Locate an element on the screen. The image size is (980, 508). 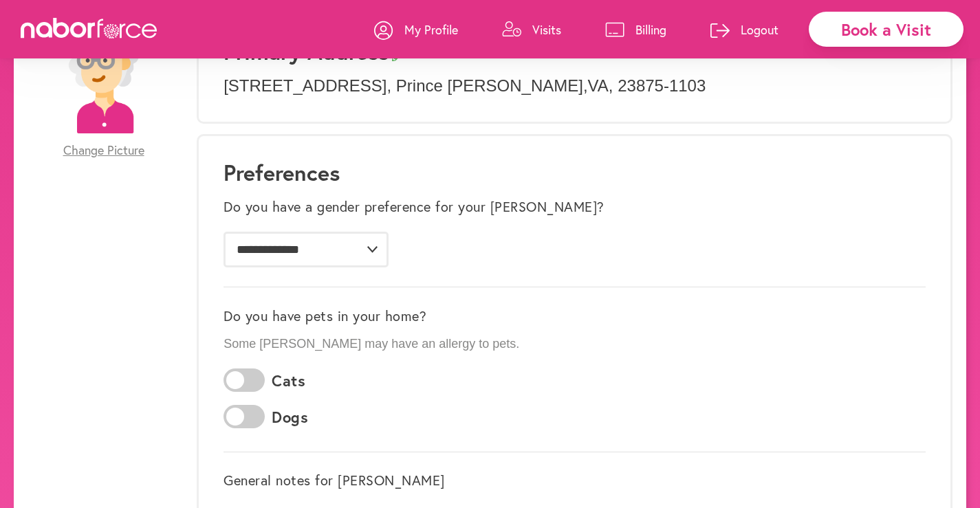
h3: Primary Address is located at coordinates (574, 52).